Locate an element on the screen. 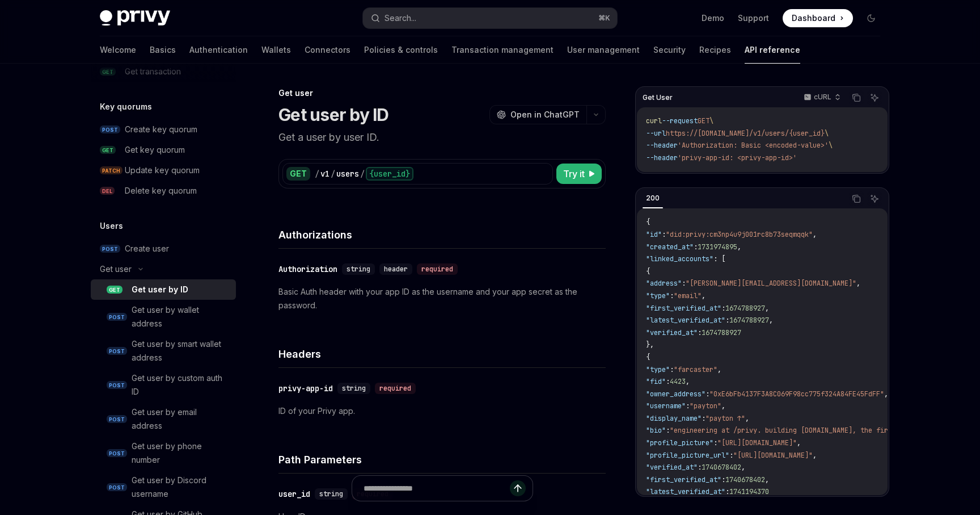 The height and width of the screenshot is (515, 980). span: "payton" is located at coordinates (705, 406).